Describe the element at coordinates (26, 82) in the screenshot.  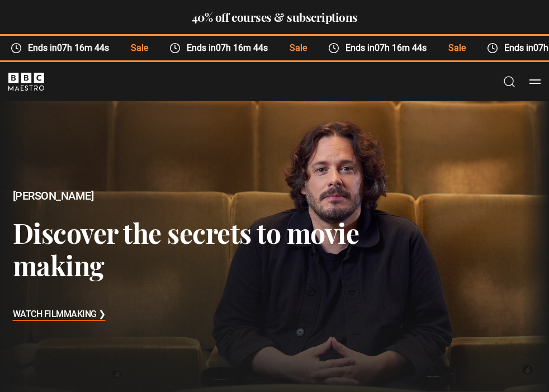
I see `a: BBC Maestro` at that location.